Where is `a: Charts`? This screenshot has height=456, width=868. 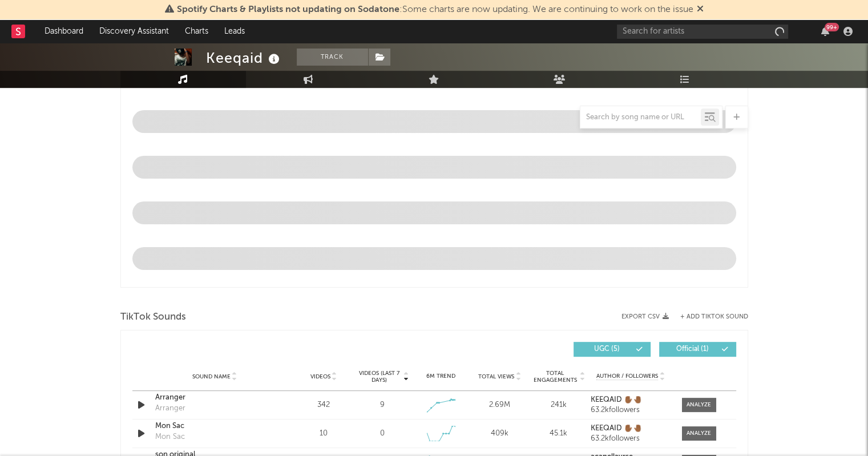
a: Charts is located at coordinates (197, 31).